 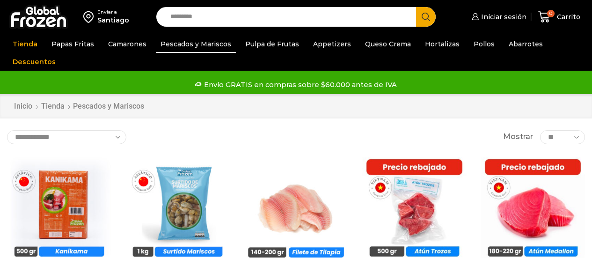 What do you see at coordinates (498, 17) in the screenshot?
I see `a: Iniciar sesión` at bounding box center [498, 17].